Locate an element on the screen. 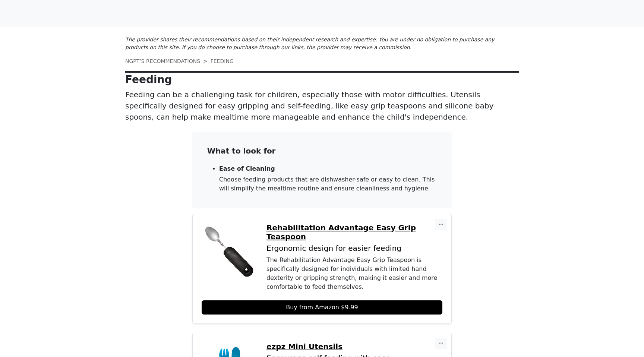 The image size is (644, 357). li: FEEDING is located at coordinates (217, 61).